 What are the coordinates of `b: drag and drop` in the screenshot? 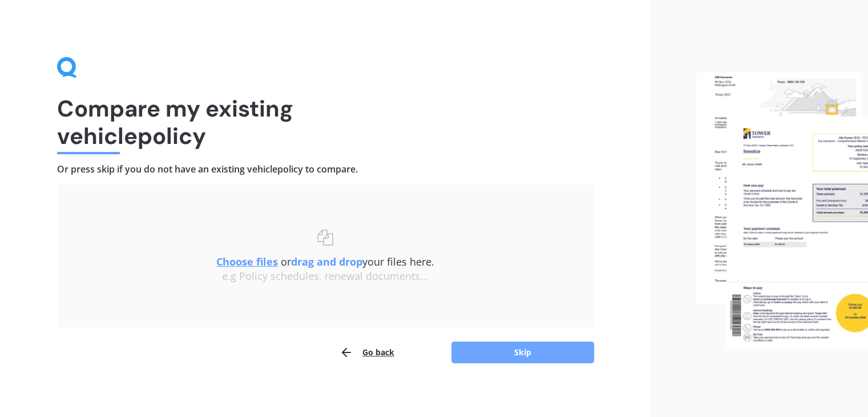 It's located at (326, 261).